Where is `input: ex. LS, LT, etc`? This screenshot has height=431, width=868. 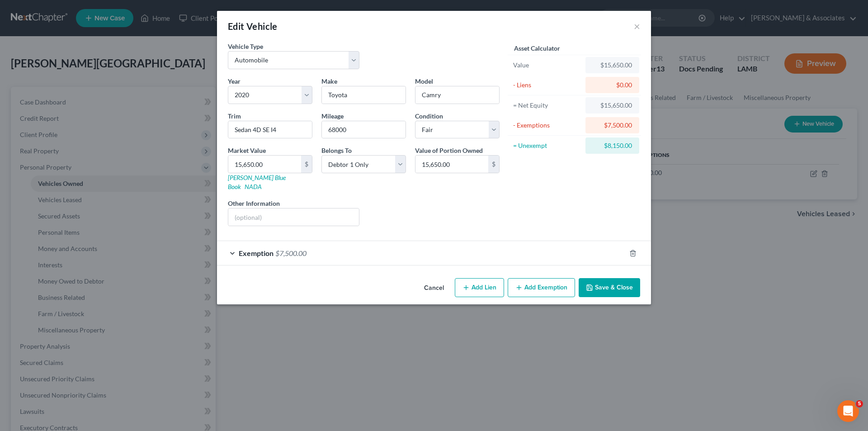
input: ex. LS, LT, etc is located at coordinates (270, 130).